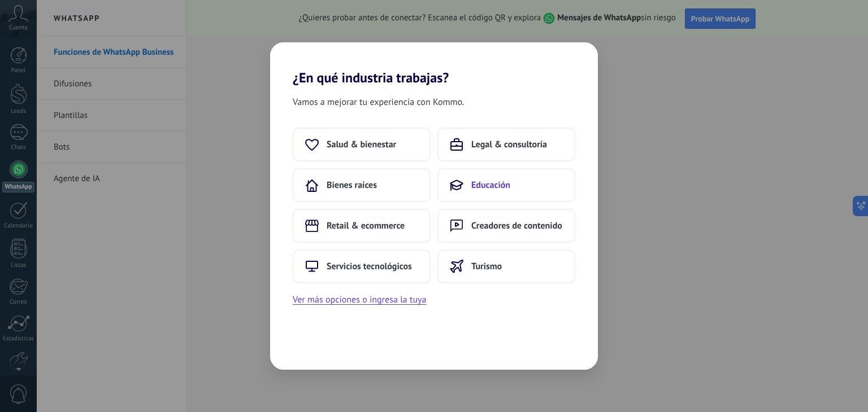 The image size is (868, 412). What do you see at coordinates (506, 144) in the screenshot?
I see `button: Legal & consultoría` at bounding box center [506, 144].